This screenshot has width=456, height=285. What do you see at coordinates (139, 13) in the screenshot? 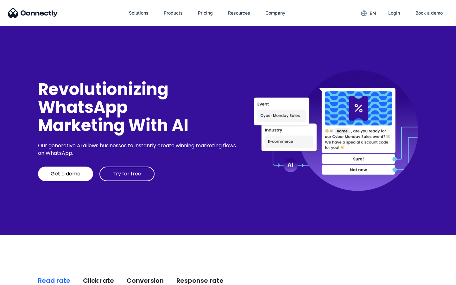
I see `div: Solutions` at bounding box center [139, 13].